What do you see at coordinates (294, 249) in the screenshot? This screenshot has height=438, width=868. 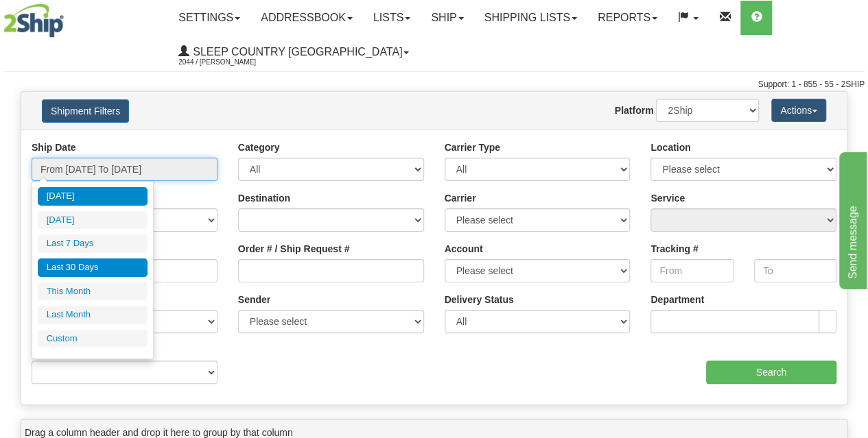 I see `label: Order # / Ship Request #` at bounding box center [294, 249].